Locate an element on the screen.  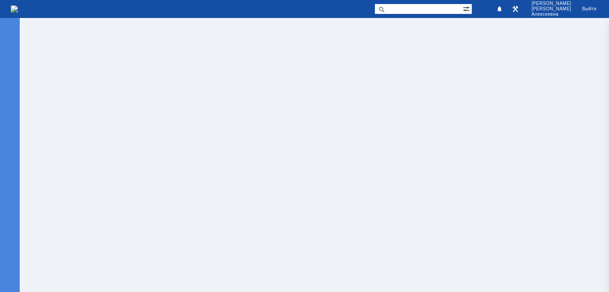
a: Перейти на домашнюю страницу is located at coordinates (14, 9).